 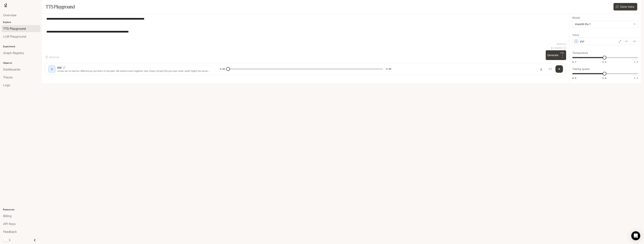 I want to click on p: CTRL +, so click(x=562, y=54).